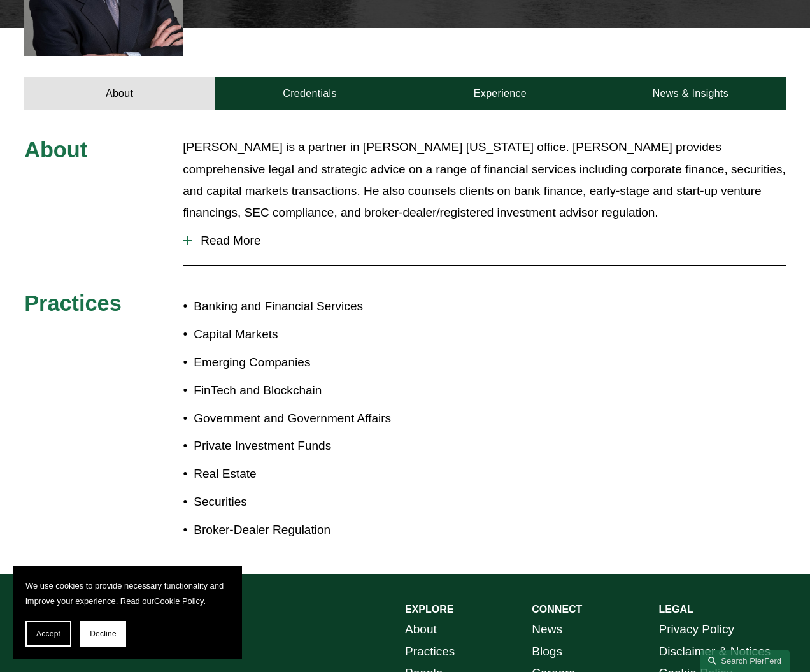  What do you see at coordinates (676, 609) in the screenshot?
I see `strong: LEGAL` at bounding box center [676, 609].